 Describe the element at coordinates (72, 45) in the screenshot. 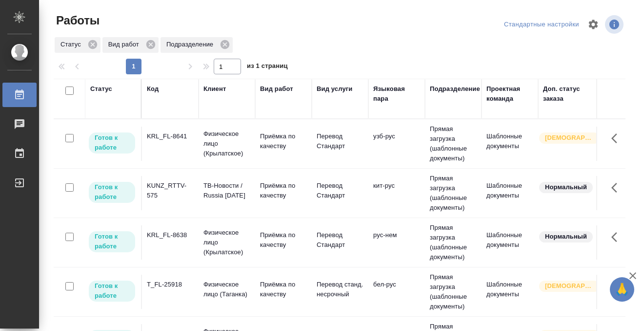

I see `p: Статус` at that location.